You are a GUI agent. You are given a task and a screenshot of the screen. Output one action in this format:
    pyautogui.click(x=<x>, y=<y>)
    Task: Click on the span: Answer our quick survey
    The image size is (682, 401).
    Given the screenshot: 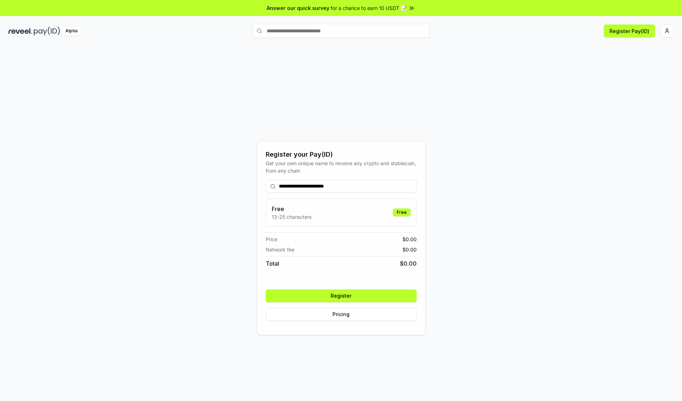 What is the action you would take?
    pyautogui.click(x=298, y=8)
    